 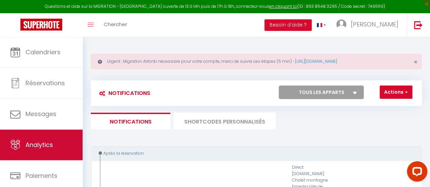 What do you see at coordinates (256, 62) in the screenshot?
I see `div: Urgent : Migration Airbnb nécessaire pour votre compte, merci de suivre ces étapes (5 min) -` at bounding box center [256, 62].